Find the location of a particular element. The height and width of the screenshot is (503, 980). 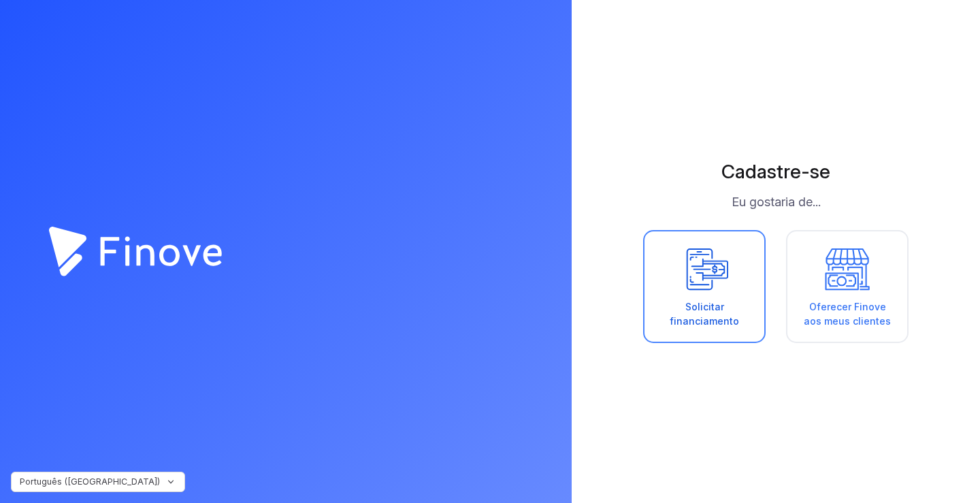

div: Oferecer Finove aos meus clientes is located at coordinates (847, 314).